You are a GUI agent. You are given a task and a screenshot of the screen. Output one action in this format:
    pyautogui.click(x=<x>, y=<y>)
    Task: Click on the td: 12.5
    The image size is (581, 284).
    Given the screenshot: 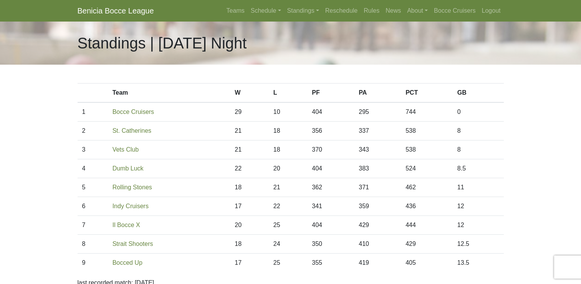 What is the action you would take?
    pyautogui.click(x=478, y=244)
    